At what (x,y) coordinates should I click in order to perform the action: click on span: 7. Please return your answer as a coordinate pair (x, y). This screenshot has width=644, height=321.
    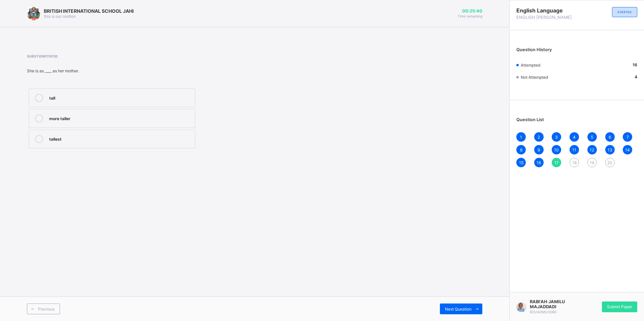
    Looking at the image, I should click on (627, 137).